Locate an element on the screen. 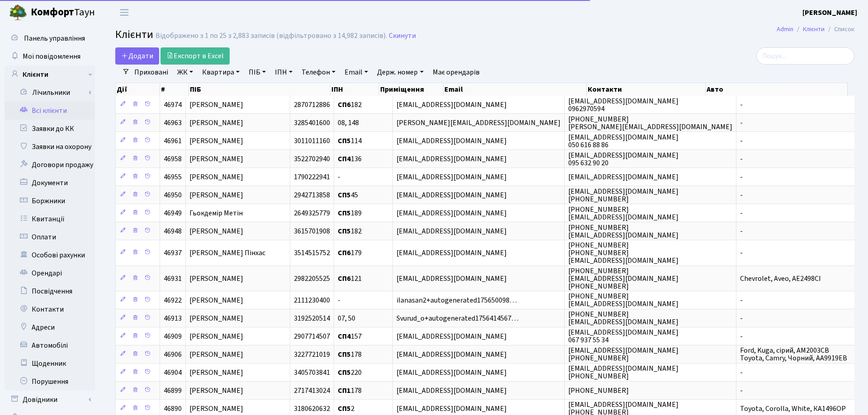  a: Автомобілі is located at coordinates (50, 346).